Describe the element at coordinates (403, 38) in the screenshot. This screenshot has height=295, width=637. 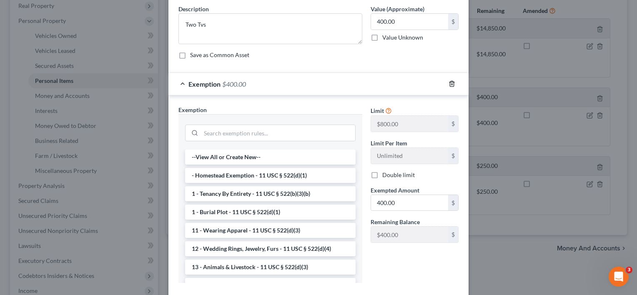
I see `label: Value Unknown` at that location.